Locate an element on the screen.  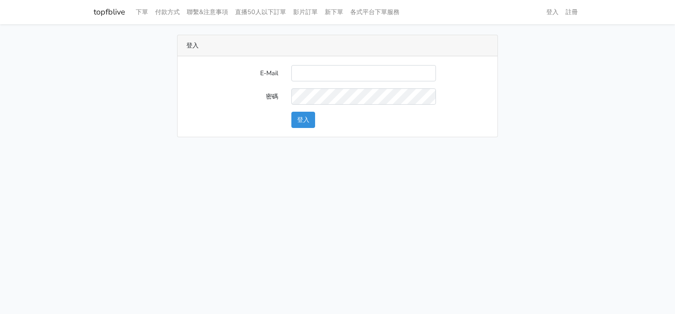
a: topfblive is located at coordinates (109, 12).